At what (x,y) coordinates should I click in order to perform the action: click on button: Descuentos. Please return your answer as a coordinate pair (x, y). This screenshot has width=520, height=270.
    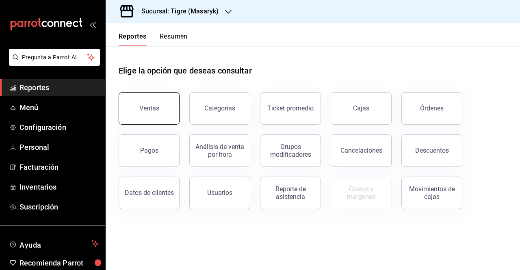
    Looking at the image, I should click on (432, 151).